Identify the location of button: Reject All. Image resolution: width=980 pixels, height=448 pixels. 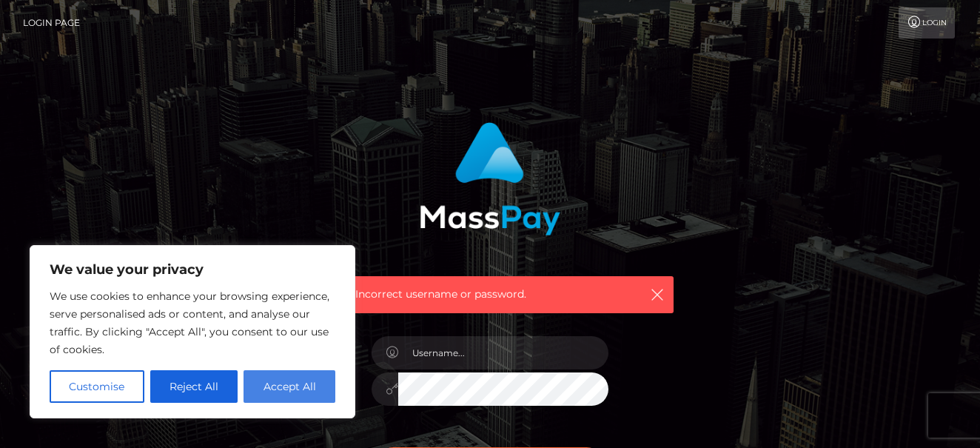
(194, 386).